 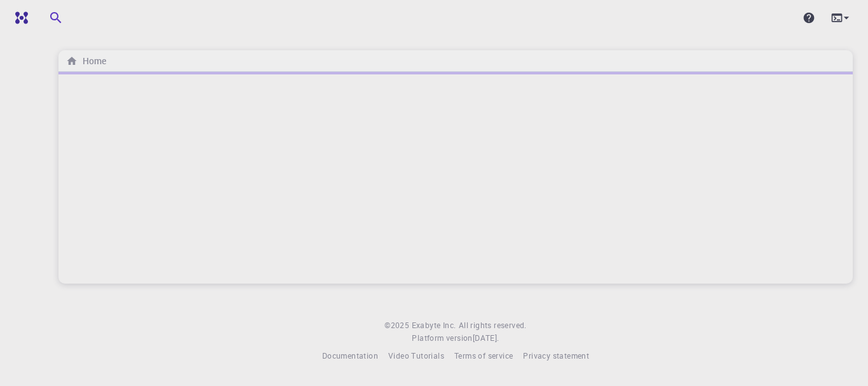 I want to click on span: Video Tutorials, so click(x=416, y=355).